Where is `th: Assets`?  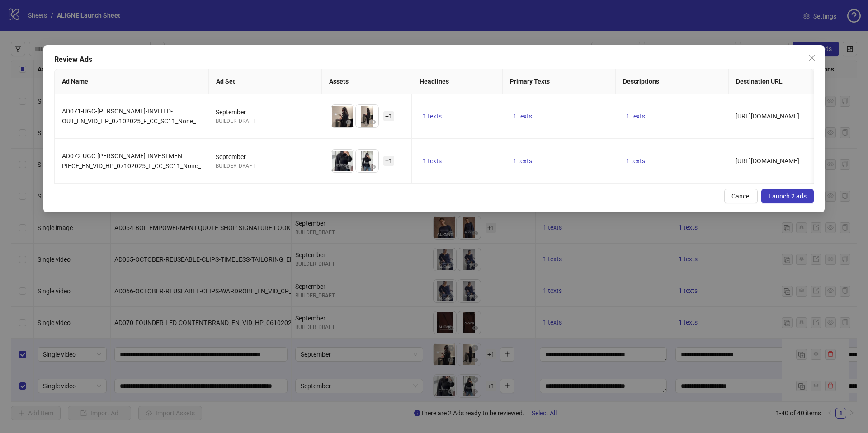 th: Assets is located at coordinates (367, 81).